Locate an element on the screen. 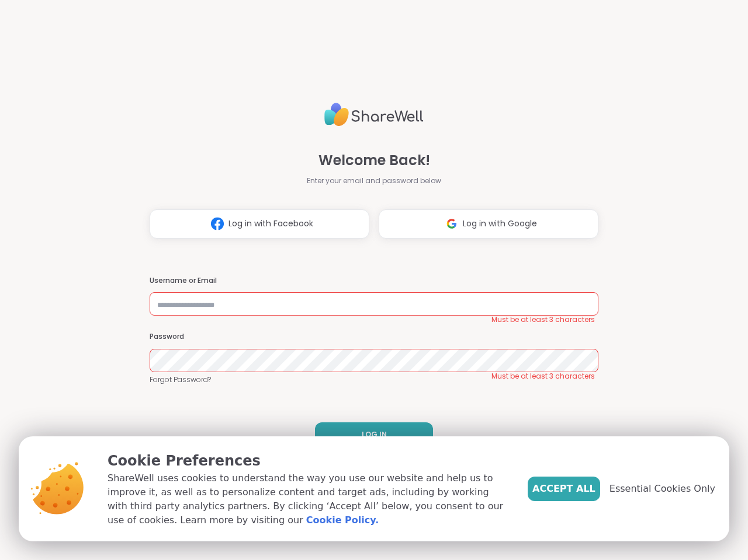 The image size is (748, 560). span: Log in with Google is located at coordinates (499, 224).